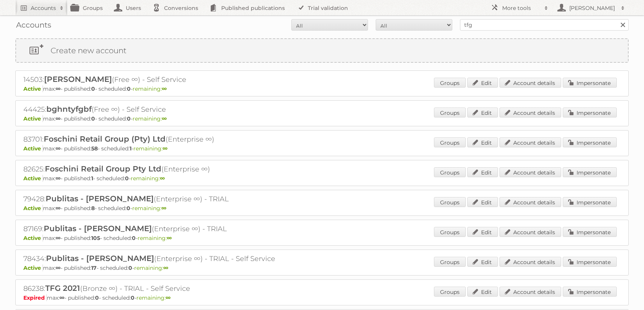 The width and height of the screenshot is (644, 310). I want to click on strong: 8, so click(92, 208).